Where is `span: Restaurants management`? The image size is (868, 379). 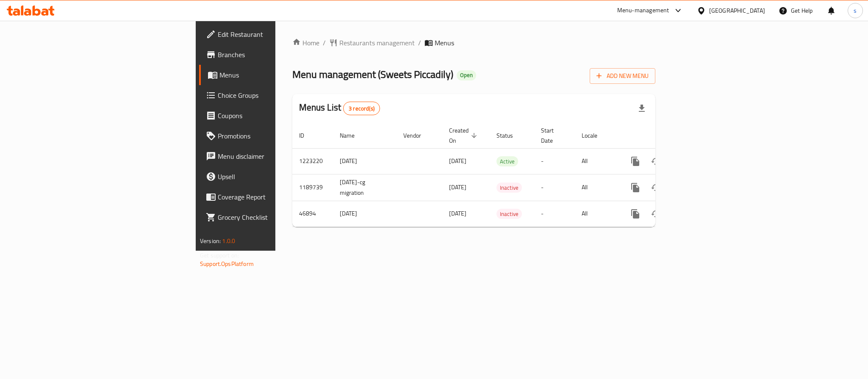
span: Restaurants management is located at coordinates (377, 43).